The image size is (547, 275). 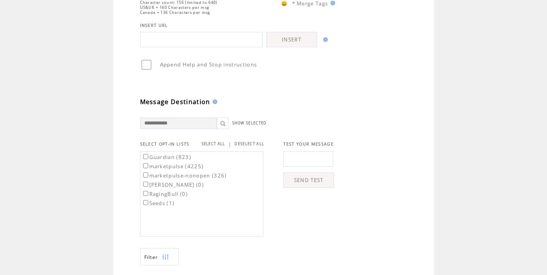 I want to click on img: filters.png, so click(x=165, y=257).